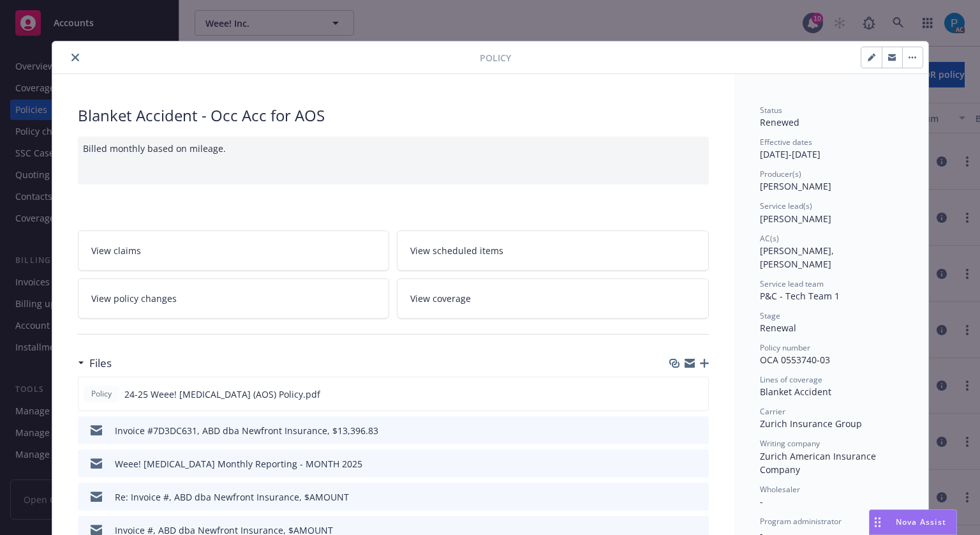 The width and height of the screenshot is (980, 535). Describe the element at coordinates (799, 295) in the screenshot. I see `span: P&C - Tech Team 1` at that location.